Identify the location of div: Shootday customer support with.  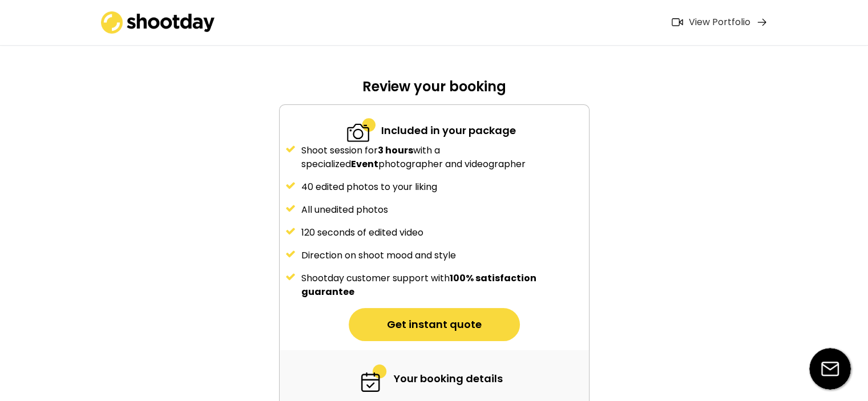
(443, 285).